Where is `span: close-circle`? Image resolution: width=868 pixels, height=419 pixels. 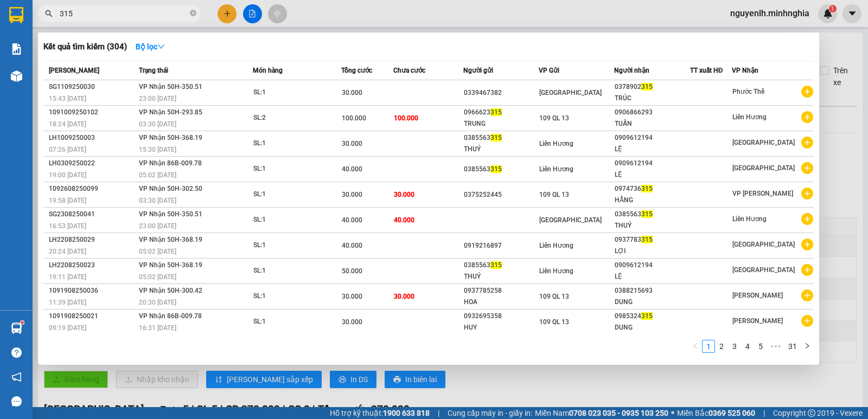 span: close-circle is located at coordinates (193, 14).